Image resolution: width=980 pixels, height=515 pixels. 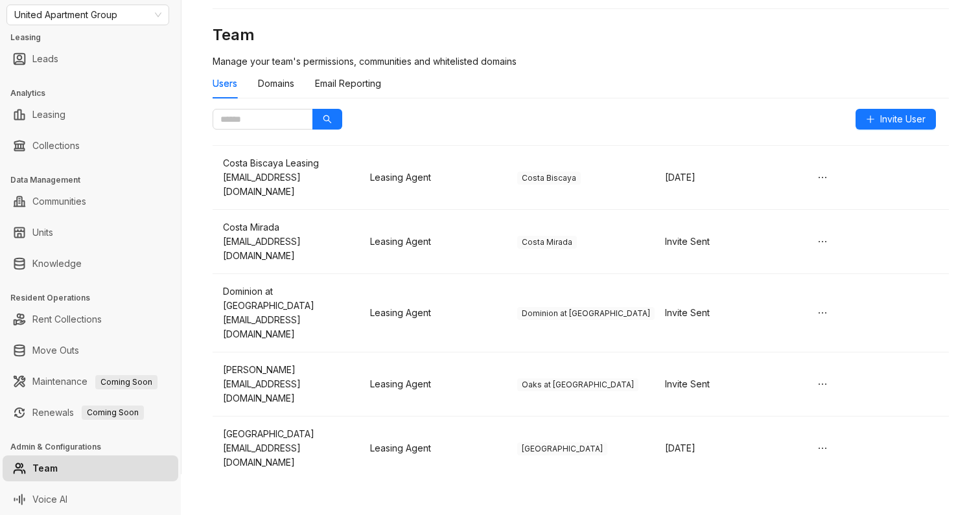 I want to click on span: Invite User, so click(x=903, y=119).